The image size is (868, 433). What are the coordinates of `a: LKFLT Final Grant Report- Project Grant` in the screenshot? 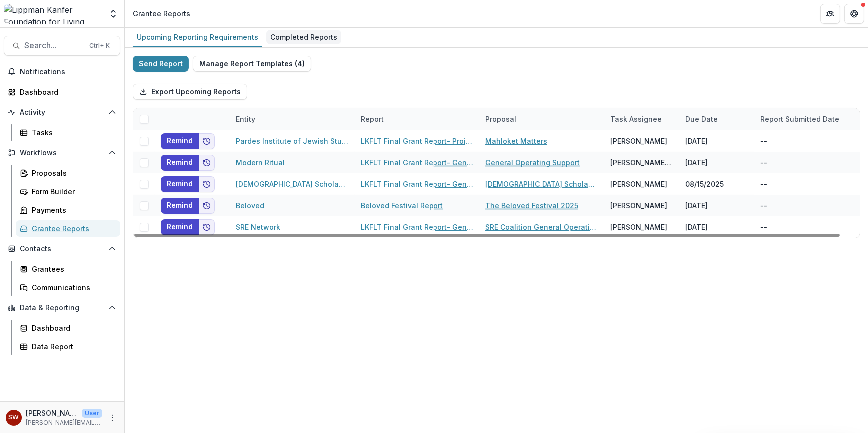 It's located at (417, 141).